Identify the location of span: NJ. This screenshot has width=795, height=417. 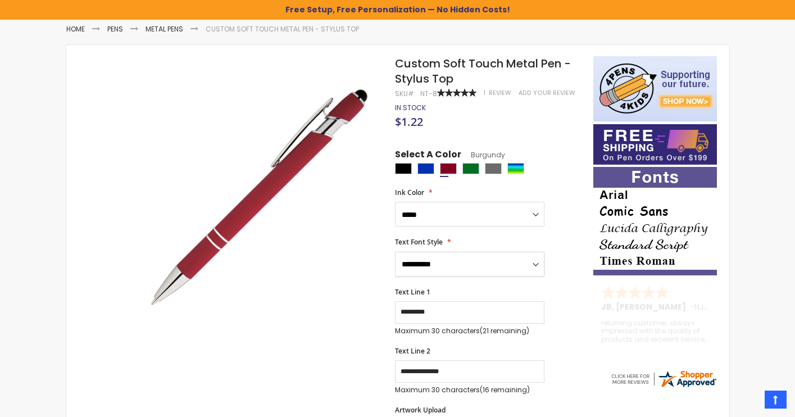
(701, 307).